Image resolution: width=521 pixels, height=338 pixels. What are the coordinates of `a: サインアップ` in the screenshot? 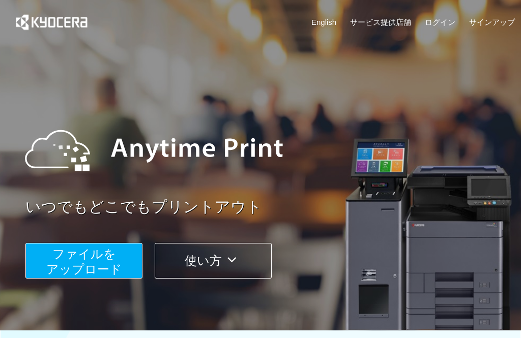 It's located at (492, 22).